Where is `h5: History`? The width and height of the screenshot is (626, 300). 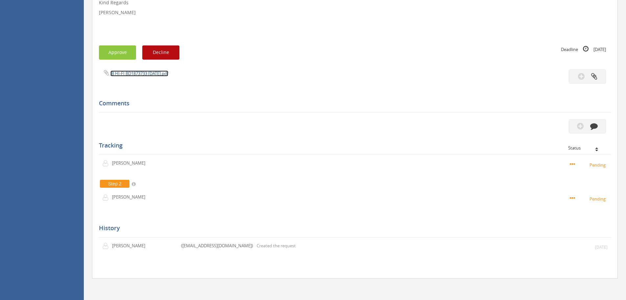
h5: History is located at coordinates (353, 228).